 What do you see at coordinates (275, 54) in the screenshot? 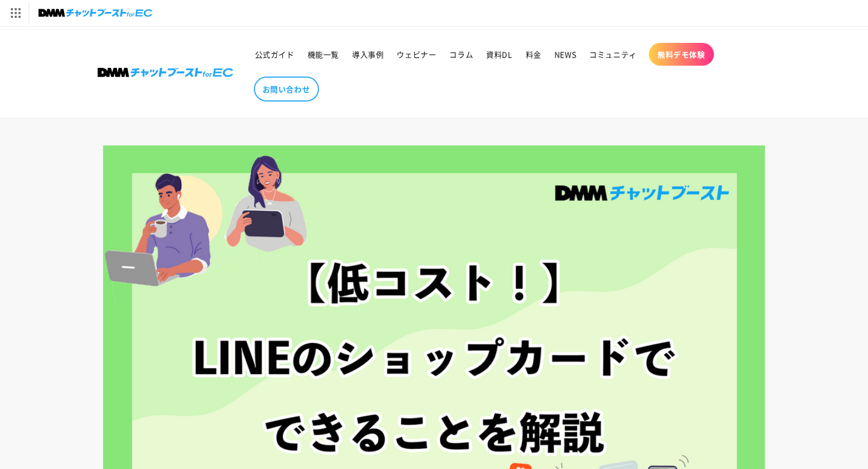
I see `span: 公式ガイド` at bounding box center [275, 54].